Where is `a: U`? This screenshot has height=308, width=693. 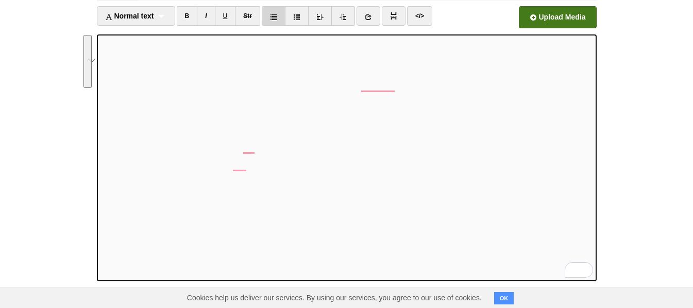
a: U is located at coordinates (225, 16).